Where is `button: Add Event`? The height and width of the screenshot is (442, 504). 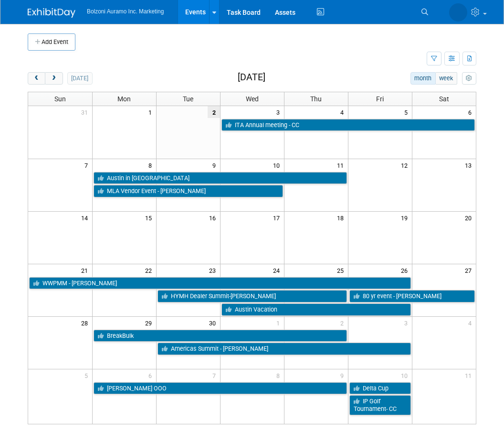 button: Add Event is located at coordinates (51, 42).